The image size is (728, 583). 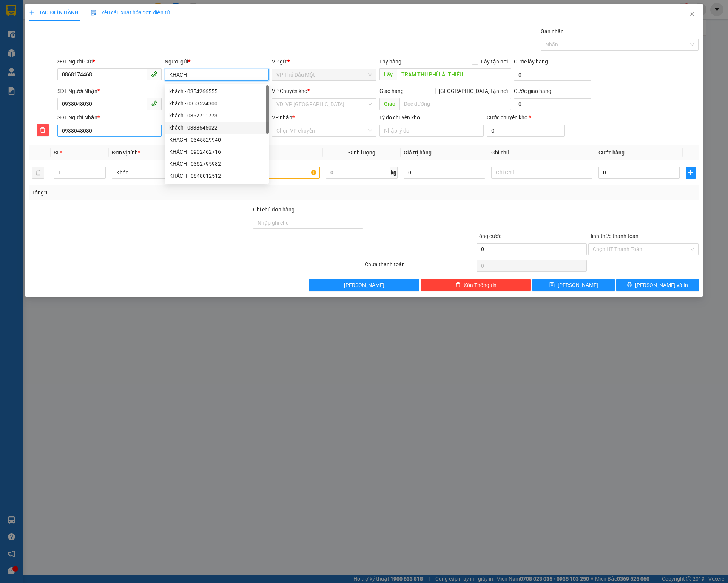 What do you see at coordinates (553, 104) in the screenshot?
I see `input: Cước giao hàng` at bounding box center [553, 104].